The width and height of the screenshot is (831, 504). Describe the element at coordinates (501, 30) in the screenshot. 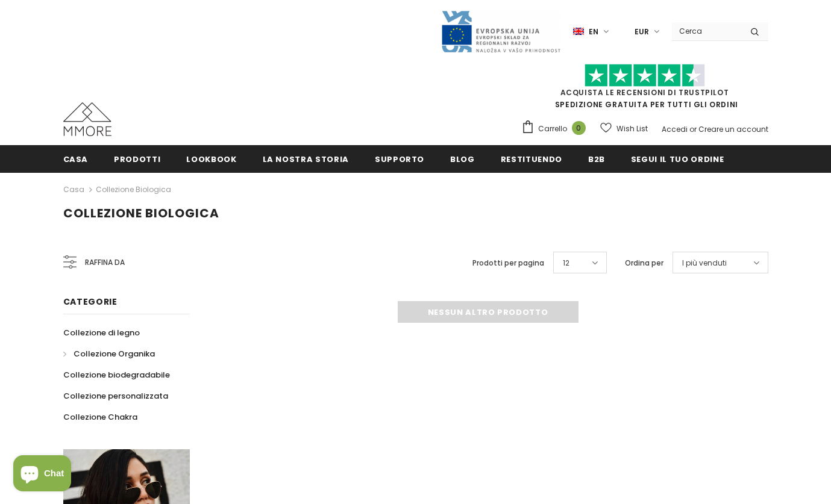

I see `a: Javni Razpis` at that location.